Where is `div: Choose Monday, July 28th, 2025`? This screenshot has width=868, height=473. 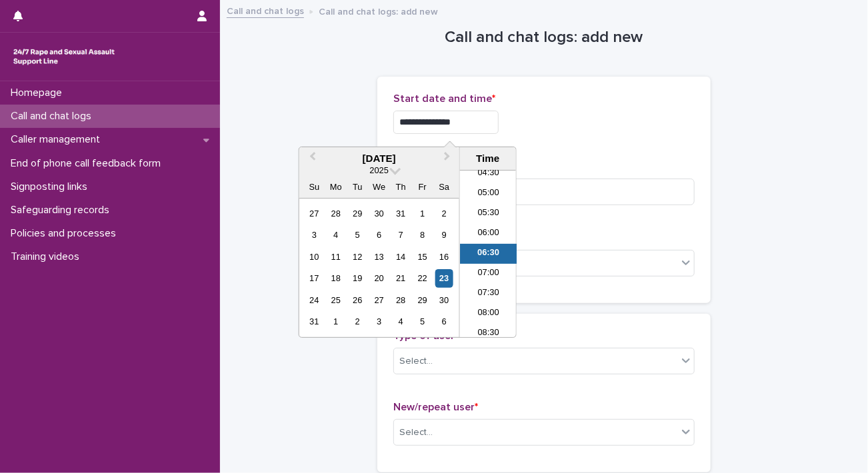
div: Choose Monday, July 28th, 2025 is located at coordinates (335, 213).